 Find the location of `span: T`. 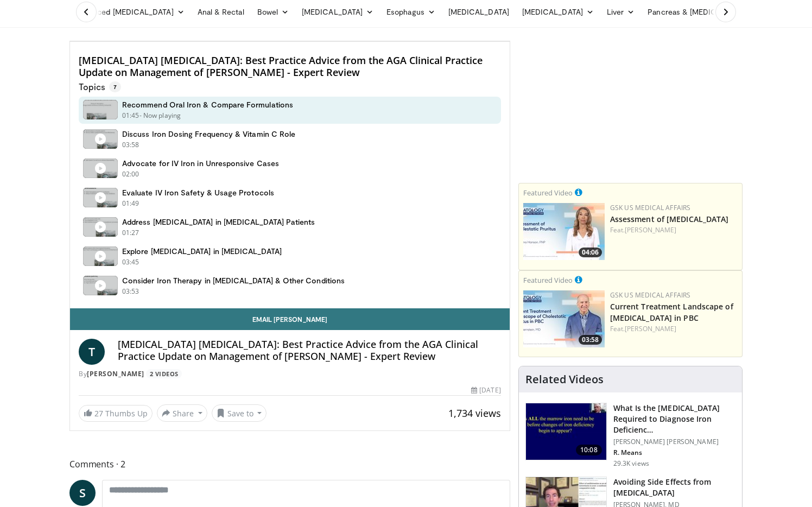

span: T is located at coordinates (92, 352).